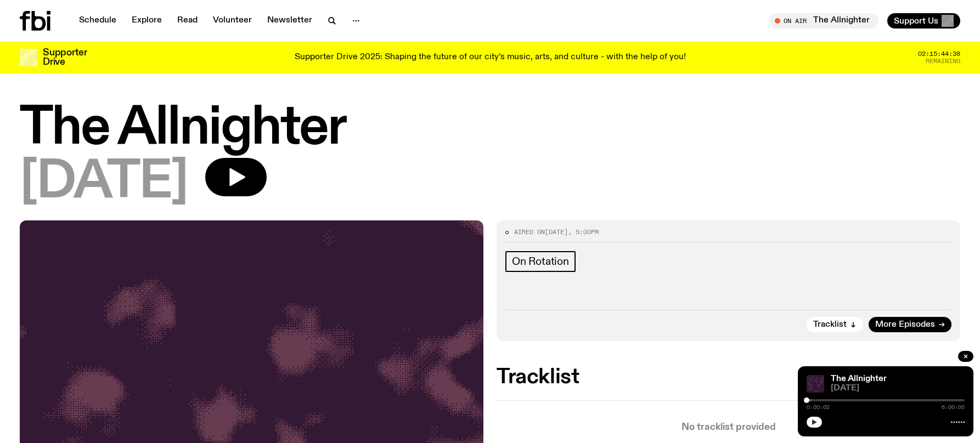 This screenshot has width=980, height=443. What do you see at coordinates (490, 57) in the screenshot?
I see `p: Supporter Drive 2025: Shaping the future of our city’s music, arts, and culture - with the help o...` at bounding box center [490, 57].